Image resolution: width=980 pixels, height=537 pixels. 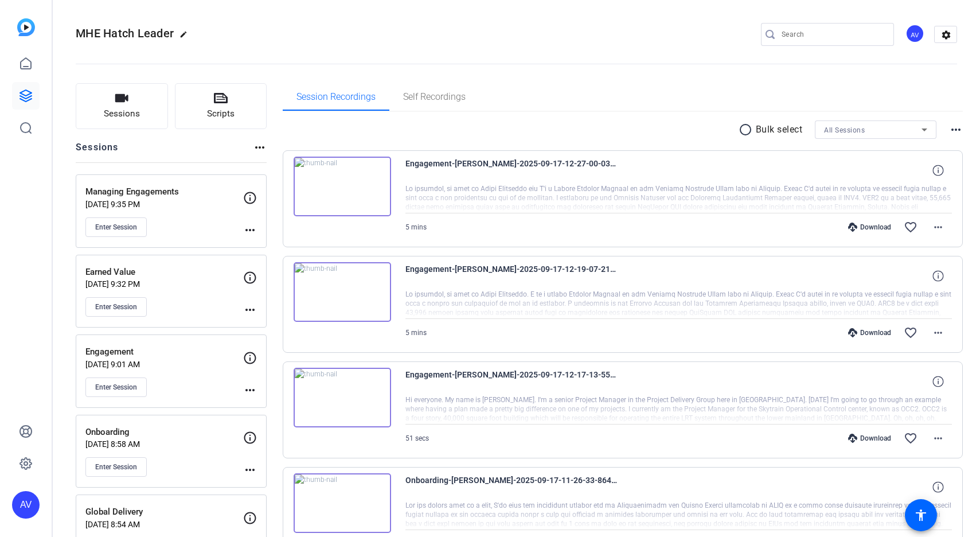 I want to click on button: Scripts, so click(x=221, y=106).